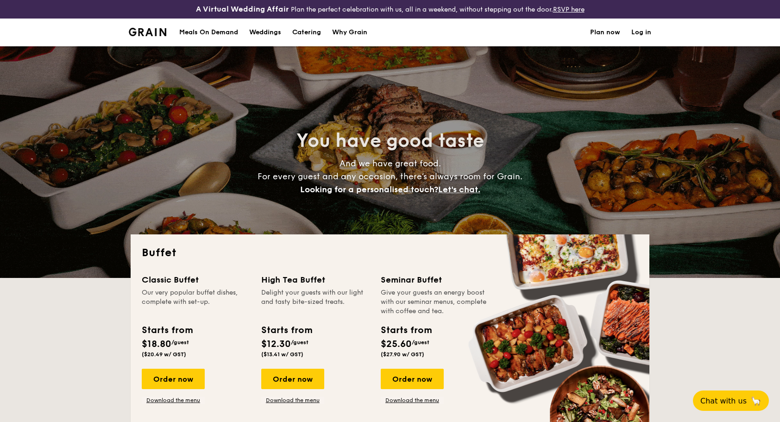  I want to click on span: $18.80, so click(157, 344).